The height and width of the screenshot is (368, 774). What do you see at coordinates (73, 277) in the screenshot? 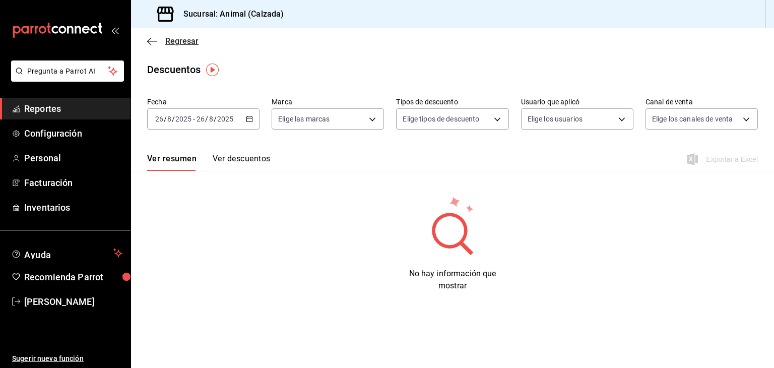
I see `span: Recomienda Parrot` at bounding box center [73, 277].